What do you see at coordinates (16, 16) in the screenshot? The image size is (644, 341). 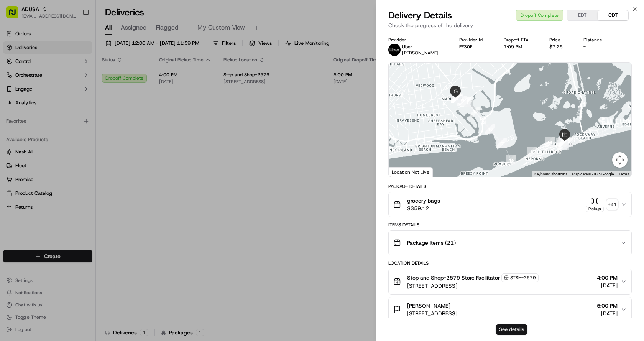 I see `img: Nash` at bounding box center [16, 16].